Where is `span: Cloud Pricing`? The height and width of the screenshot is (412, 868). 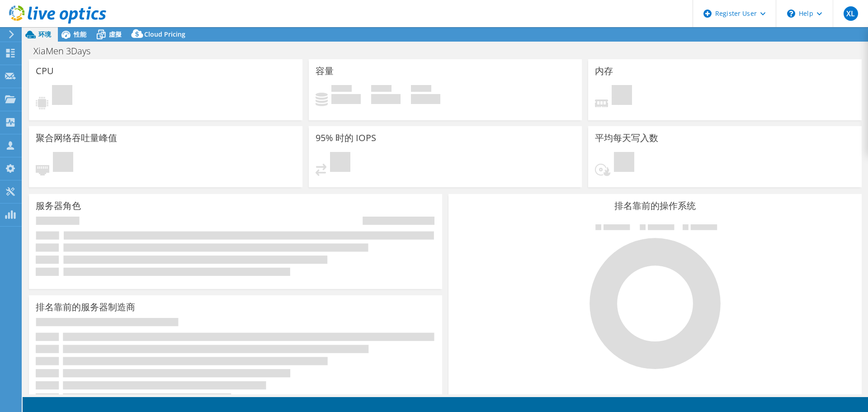
span: Cloud Pricing is located at coordinates (165, 34).